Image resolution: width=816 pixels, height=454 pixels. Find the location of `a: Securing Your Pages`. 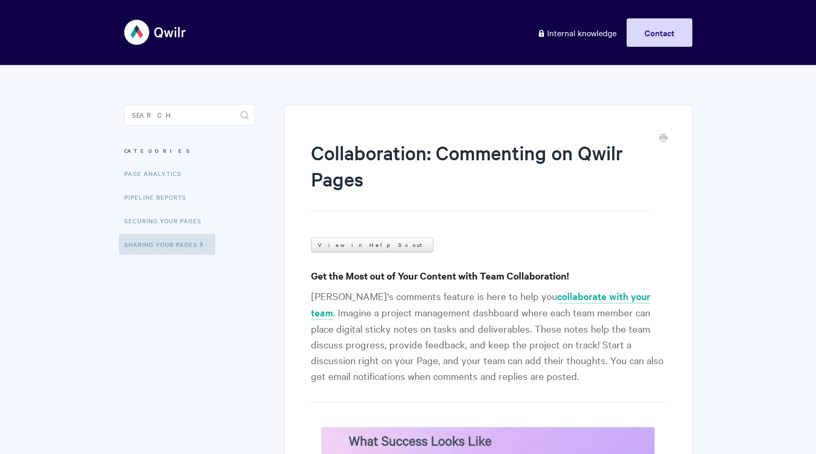

a: Securing Your Pages is located at coordinates (167, 221).